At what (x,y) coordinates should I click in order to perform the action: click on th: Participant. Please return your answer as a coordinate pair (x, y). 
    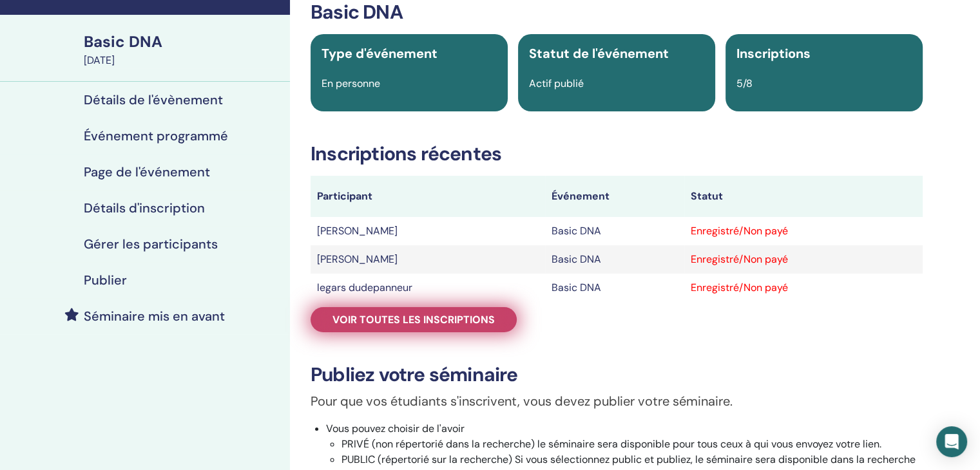
    Looking at the image, I should click on (428, 196).